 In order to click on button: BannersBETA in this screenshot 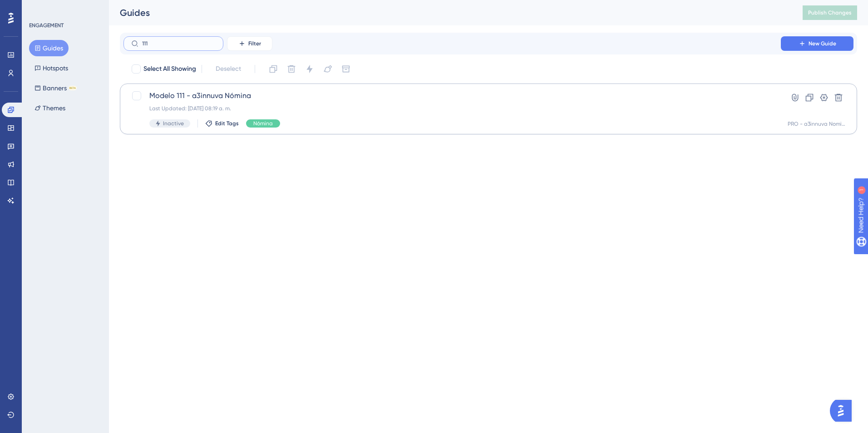, I will do `click(56, 88)`.